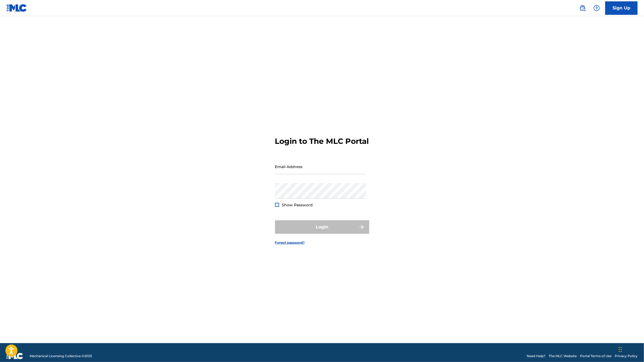 Image resolution: width=644 pixels, height=362 pixels. Describe the element at coordinates (583, 8) in the screenshot. I see `img: search` at that location.